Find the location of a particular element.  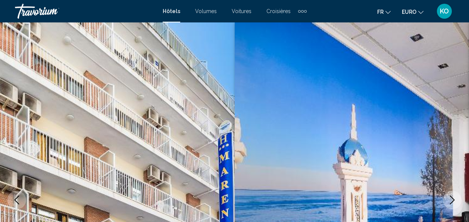

span: Volumes is located at coordinates (206, 11).